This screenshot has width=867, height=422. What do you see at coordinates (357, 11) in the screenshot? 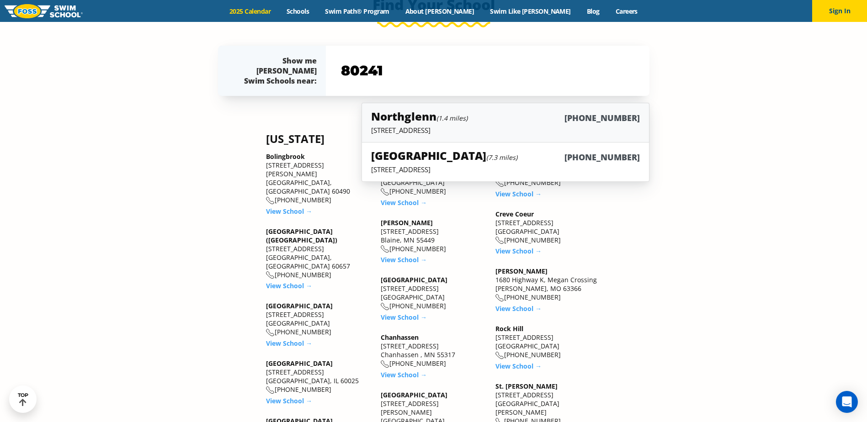
I see `a: Swim Path® Program` at bounding box center [357, 11].